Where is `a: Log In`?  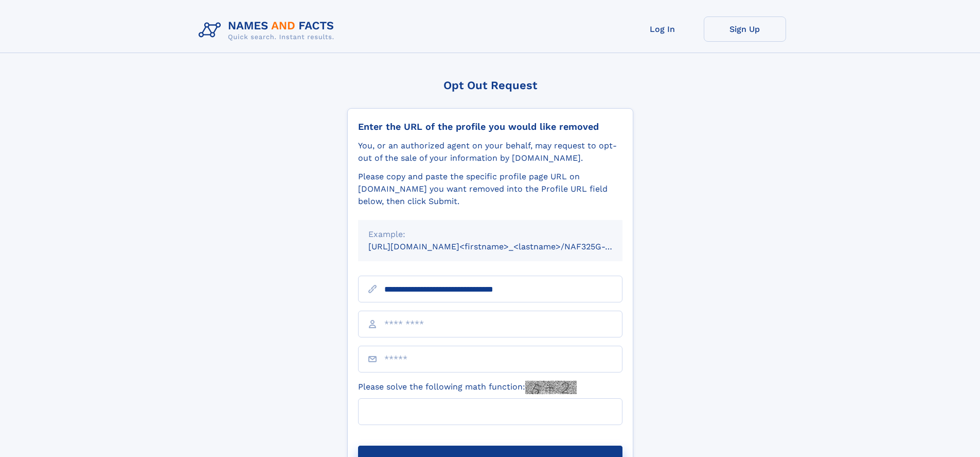 a: Log In is located at coordinates (663, 29).